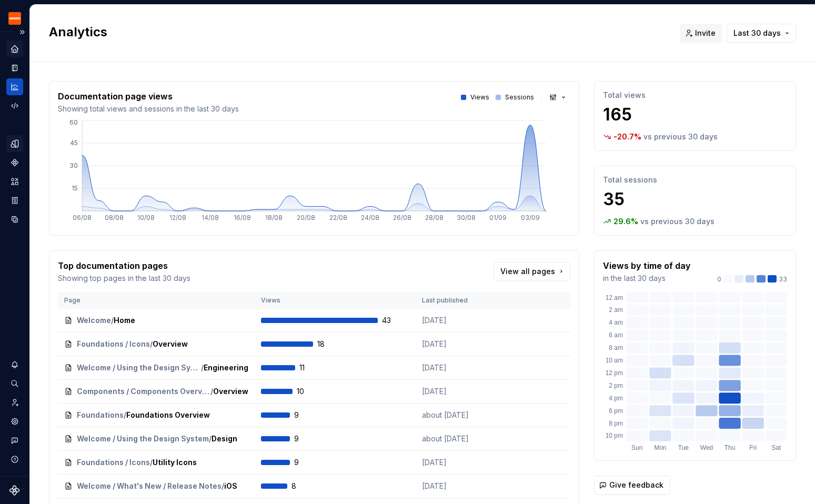 The width and height of the screenshot is (815, 504). What do you see at coordinates (614, 436) in the screenshot?
I see `text: 10 pm` at bounding box center [614, 436].